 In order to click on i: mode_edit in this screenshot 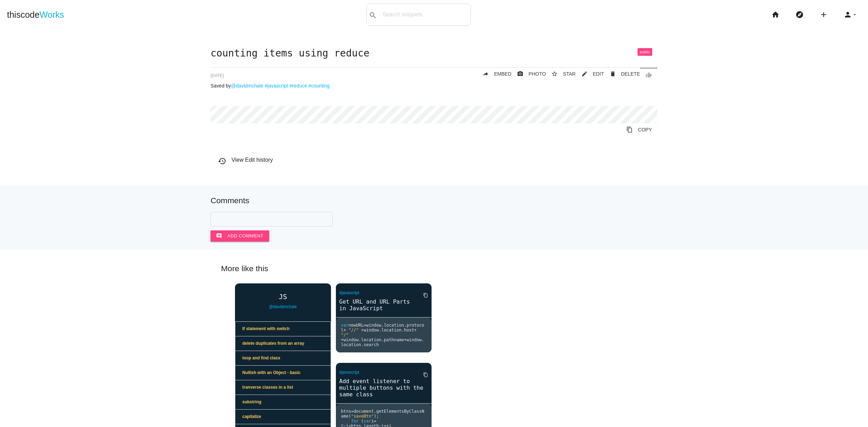, I will do `click(584, 74)`.